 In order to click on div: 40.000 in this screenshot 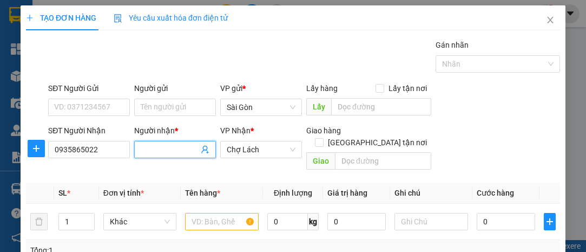, I will do `click(52, 82)`.